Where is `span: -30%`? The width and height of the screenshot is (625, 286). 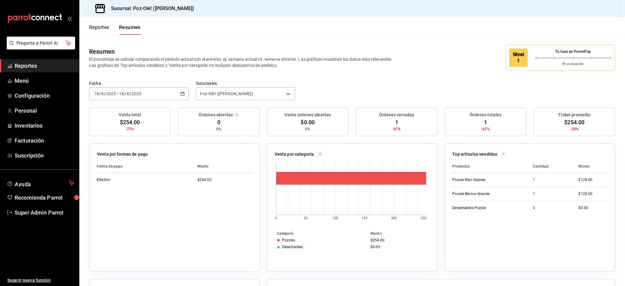 span: -30% is located at coordinates (575, 129).